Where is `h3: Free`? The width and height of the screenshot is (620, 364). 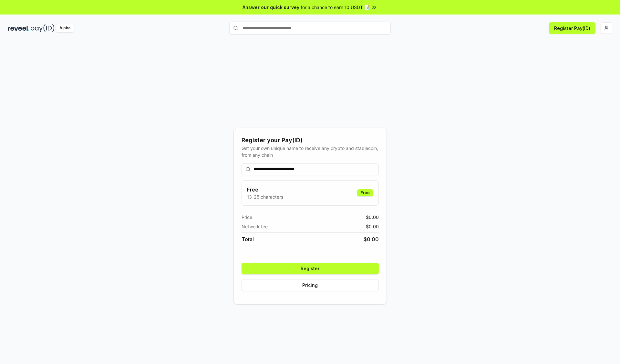 h3: Free is located at coordinates (265, 190).